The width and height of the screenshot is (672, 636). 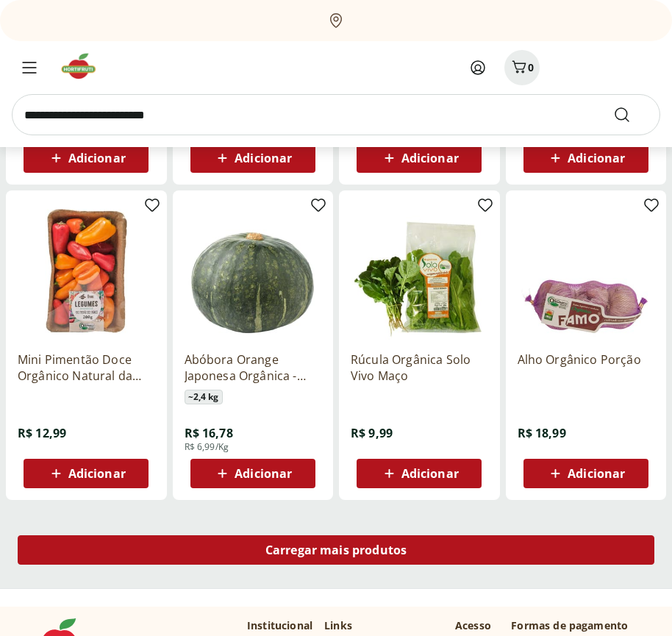 I want to click on p: Institucional, so click(x=279, y=626).